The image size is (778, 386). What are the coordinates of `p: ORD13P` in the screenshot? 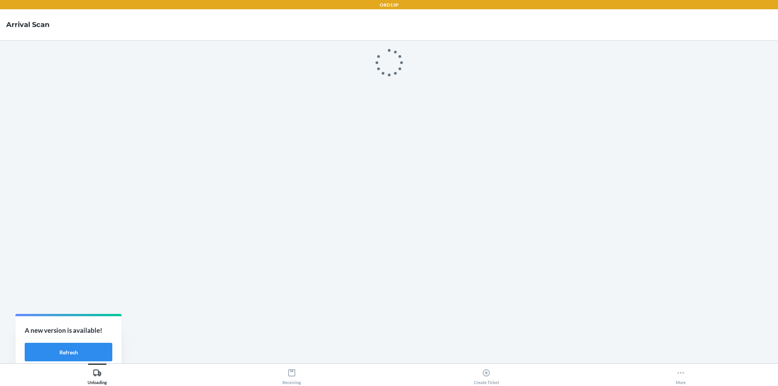 It's located at (389, 5).